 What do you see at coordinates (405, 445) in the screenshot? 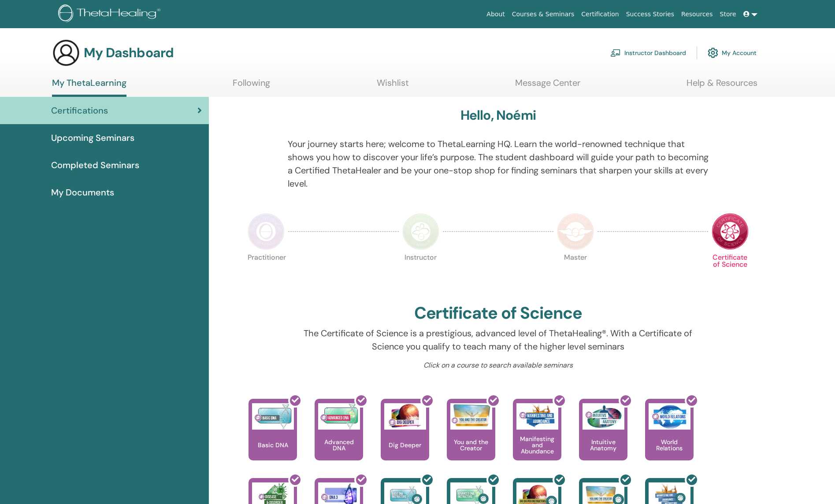
I see `p: Dig Deeper` at bounding box center [405, 445].